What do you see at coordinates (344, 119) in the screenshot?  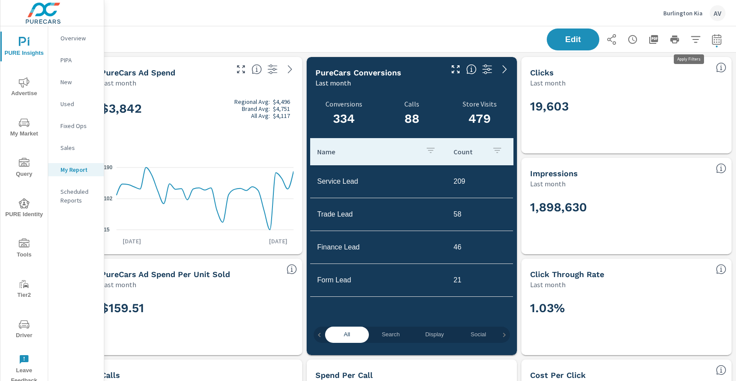 I see `h3: 334` at bounding box center [344, 119].